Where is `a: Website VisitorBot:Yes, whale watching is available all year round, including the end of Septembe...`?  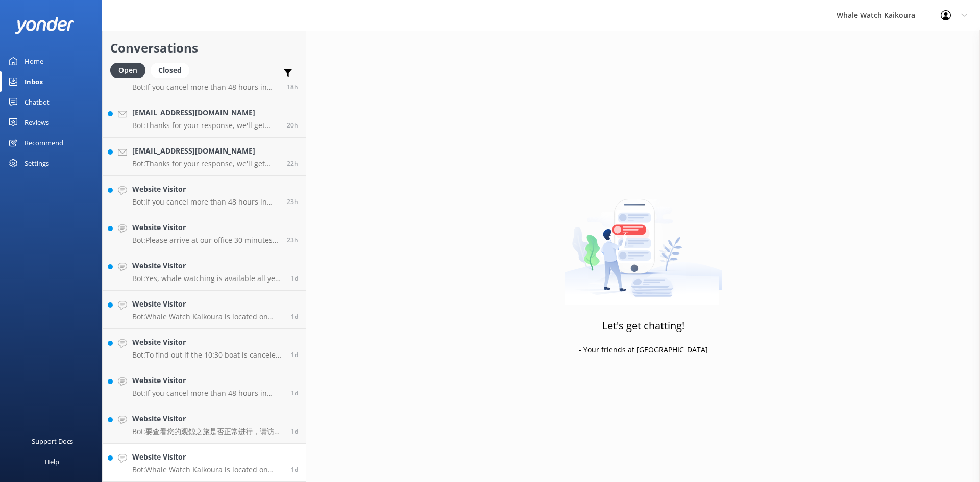
a: Website VisitorBot:Yes, whale watching is available all year round, including the end of Septembe... is located at coordinates (204, 271).